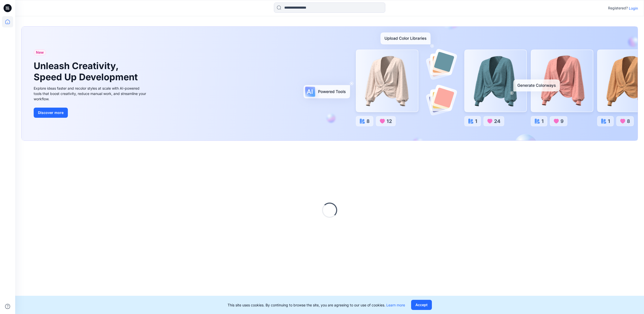  What do you see at coordinates (90, 94) in the screenshot?
I see `div: Explore ideas faster and recolor styles at scale with AI-powered tools that boost creativity, red...` at bounding box center [90, 94].